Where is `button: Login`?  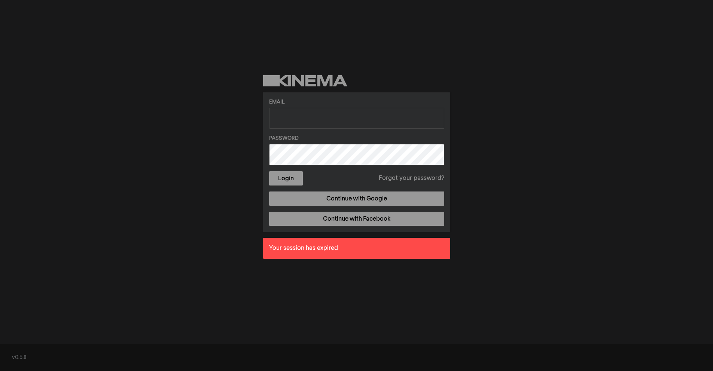
button: Login is located at coordinates (286, 179).